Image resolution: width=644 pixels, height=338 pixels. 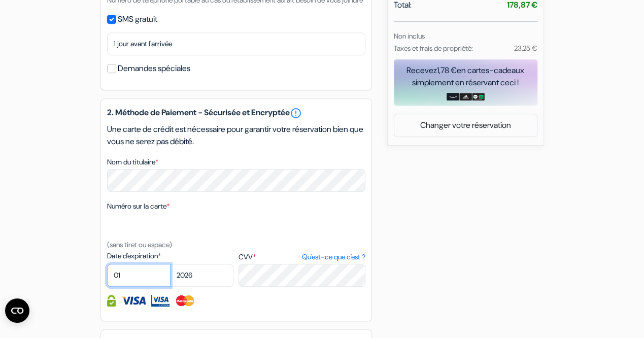 What do you see at coordinates (170, 256) in the screenshot?
I see `label: Date d'expiration` at bounding box center [170, 256].